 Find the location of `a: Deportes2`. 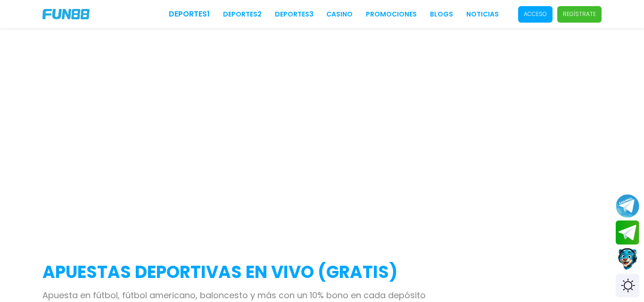

a: Deportes2 is located at coordinates (242, 14).